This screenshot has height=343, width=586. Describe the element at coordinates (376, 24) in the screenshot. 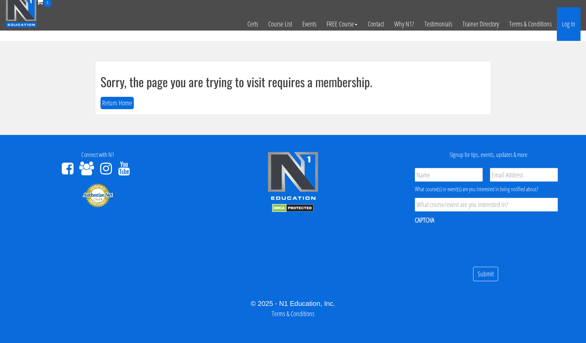

I see `a: Contact` at that location.